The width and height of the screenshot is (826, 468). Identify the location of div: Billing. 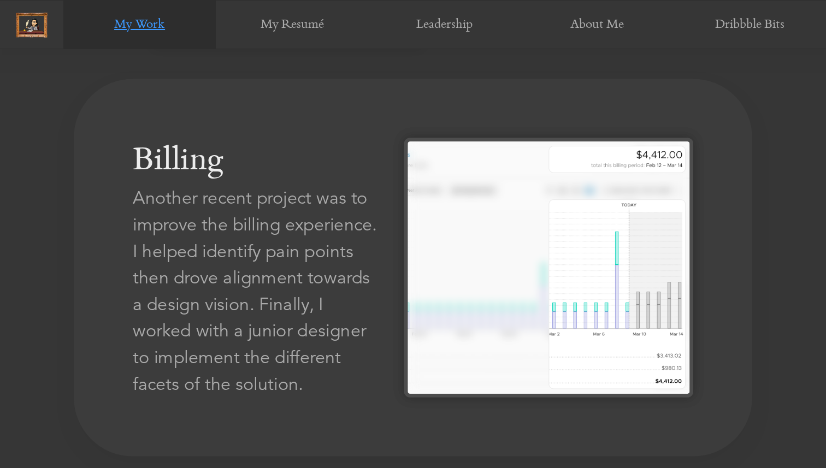
(257, 161).